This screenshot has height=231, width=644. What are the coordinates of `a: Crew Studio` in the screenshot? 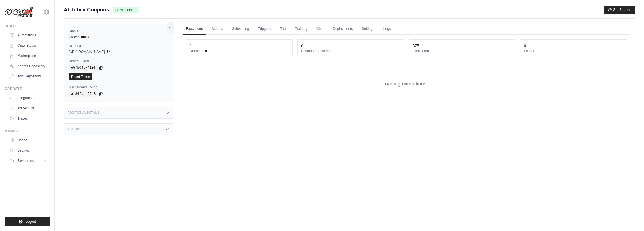 It's located at (28, 45).